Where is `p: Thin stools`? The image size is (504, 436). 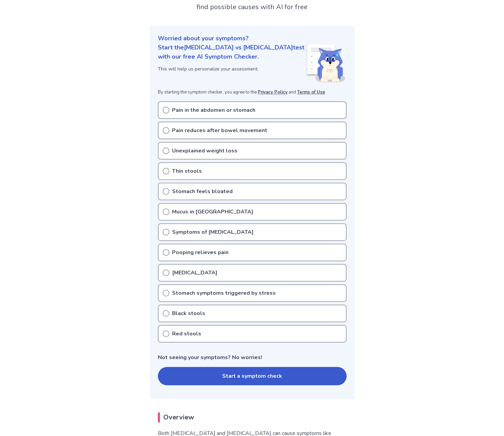 p: Thin stools is located at coordinates (187, 171).